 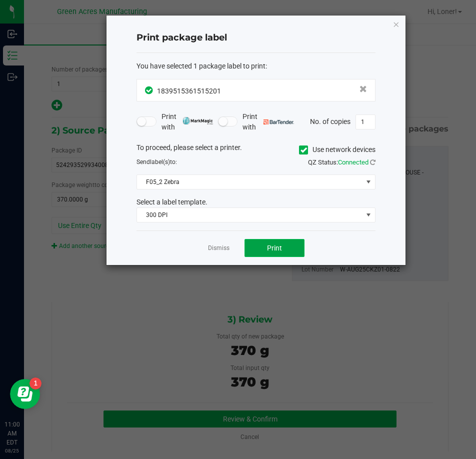 I want to click on span: Print, so click(x=275, y=248).